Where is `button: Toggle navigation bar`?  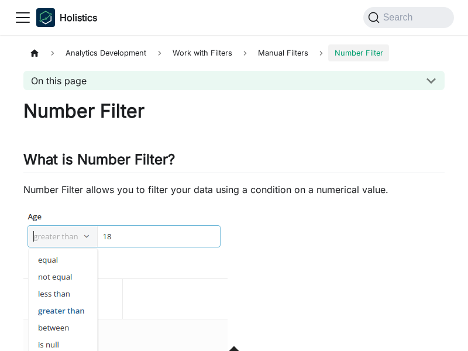 button: Toggle navigation bar is located at coordinates (23, 18).